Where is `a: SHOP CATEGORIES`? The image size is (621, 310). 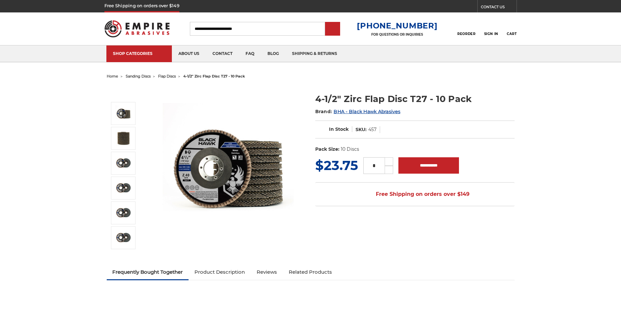 a: SHOP CATEGORIES is located at coordinates (139, 54).